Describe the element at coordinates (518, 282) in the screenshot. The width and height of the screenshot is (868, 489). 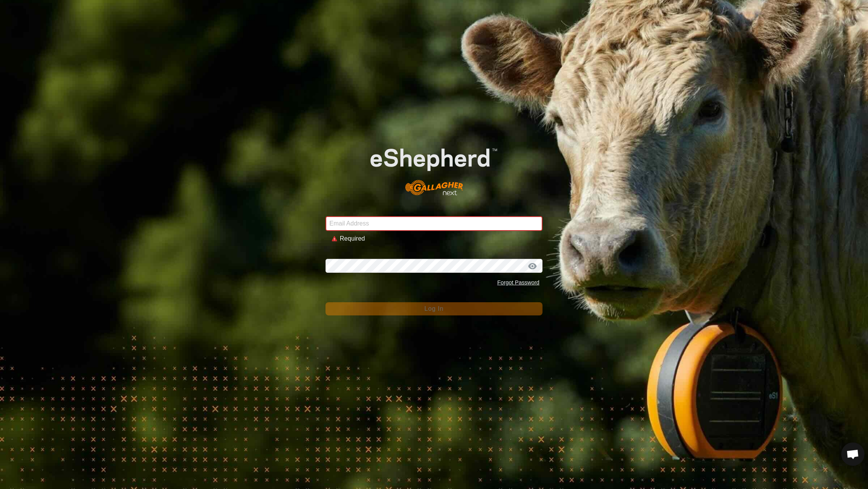
I see `a: Forgot Password` at that location.